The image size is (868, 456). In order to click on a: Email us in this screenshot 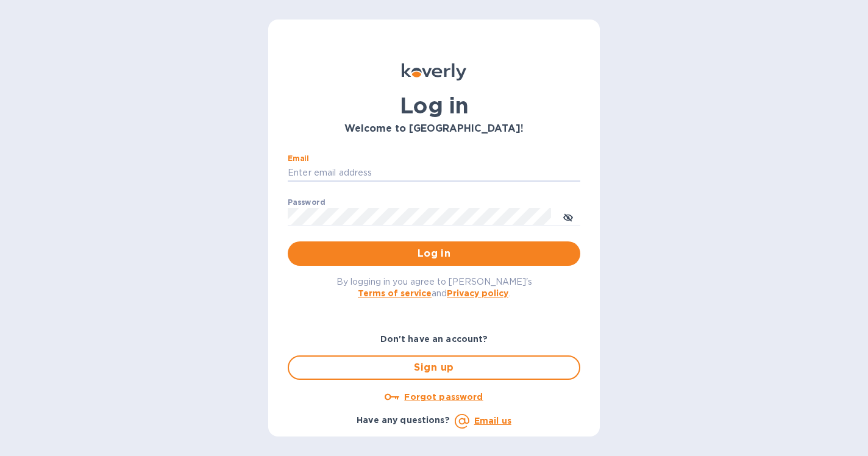, I will do `click(493, 421)`.